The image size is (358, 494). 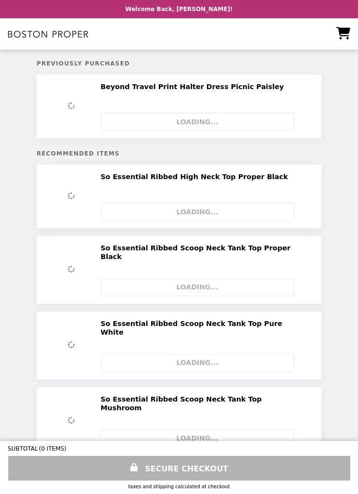 I want to click on div: Taxes and Shipping calculated at checkout, so click(x=179, y=486).